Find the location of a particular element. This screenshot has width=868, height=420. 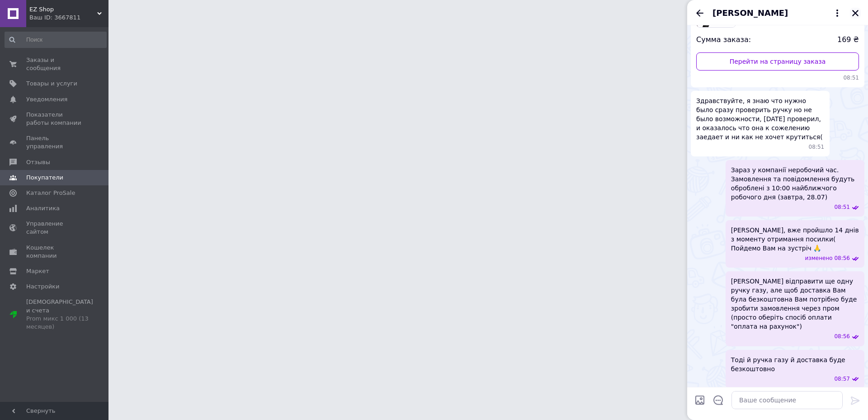

span: Заказы и сообщения is located at coordinates (54, 64).